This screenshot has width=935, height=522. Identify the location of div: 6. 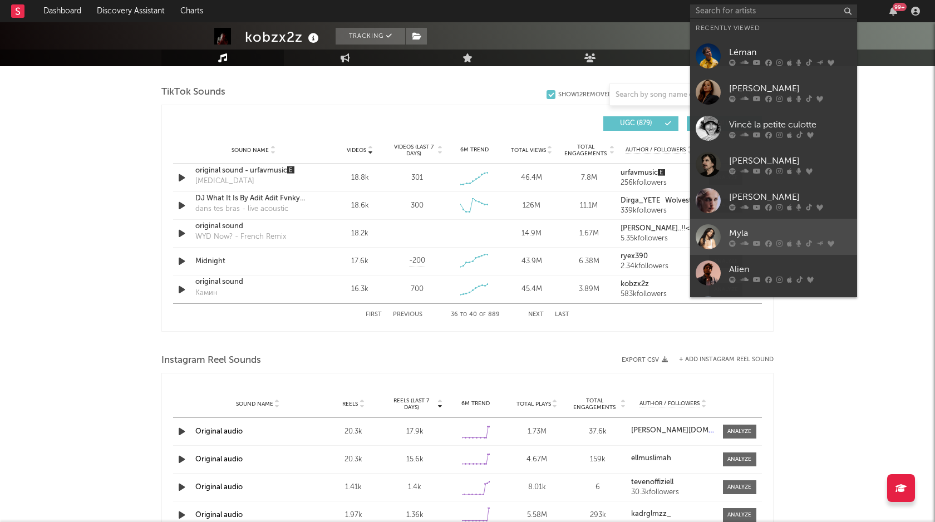
(598, 487).